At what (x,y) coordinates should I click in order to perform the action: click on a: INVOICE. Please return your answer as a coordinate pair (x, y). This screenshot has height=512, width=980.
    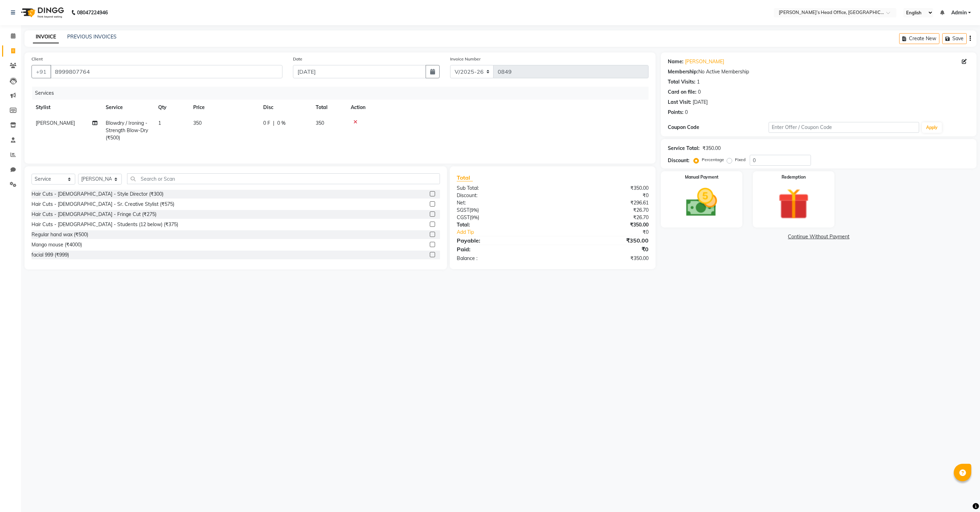
    Looking at the image, I should click on (46, 37).